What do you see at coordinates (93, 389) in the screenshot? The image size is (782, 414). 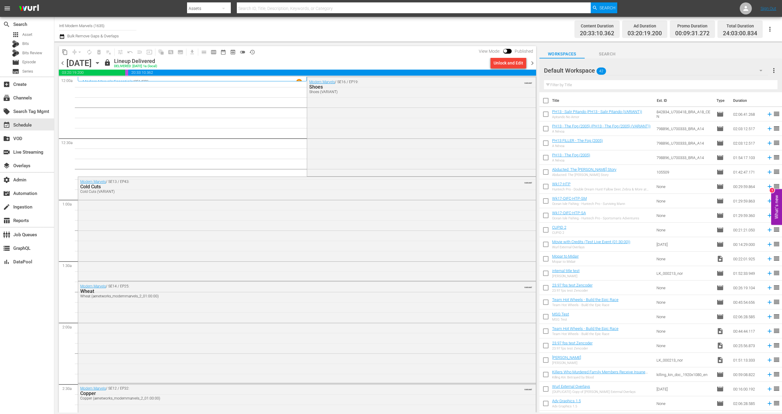 I see `a: Modern Marvels` at bounding box center [93, 389].